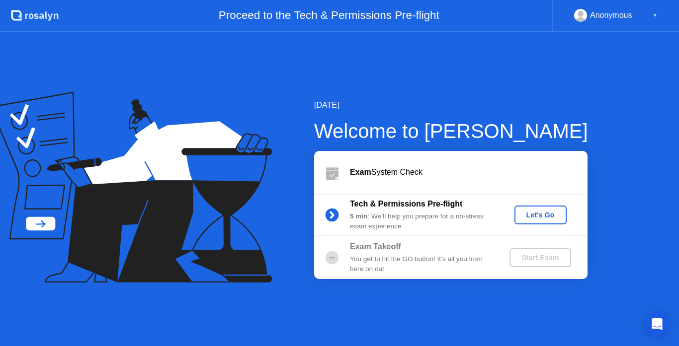 The width and height of the screenshot is (679, 346). Describe the element at coordinates (540, 215) in the screenshot. I see `button: Let's Go` at that location.